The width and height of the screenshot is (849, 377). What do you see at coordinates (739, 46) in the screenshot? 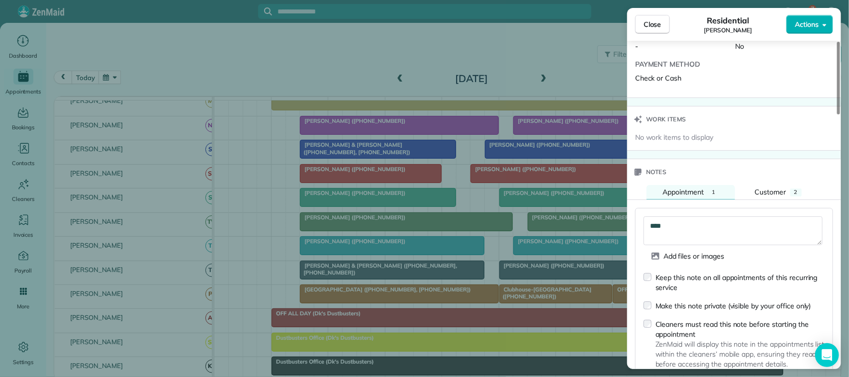
I see `span: No` at bounding box center [739, 46].